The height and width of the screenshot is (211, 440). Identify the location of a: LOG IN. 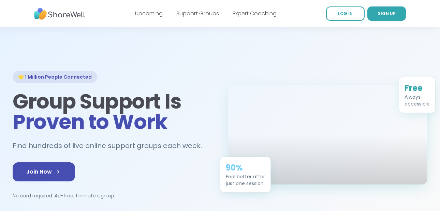
(345, 14).